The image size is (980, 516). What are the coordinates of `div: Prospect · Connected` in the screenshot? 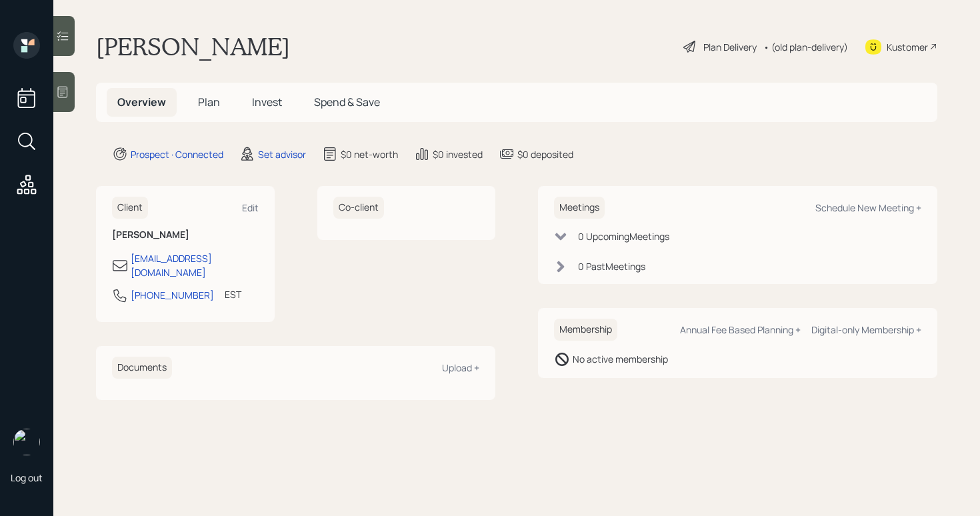 It's located at (177, 154).